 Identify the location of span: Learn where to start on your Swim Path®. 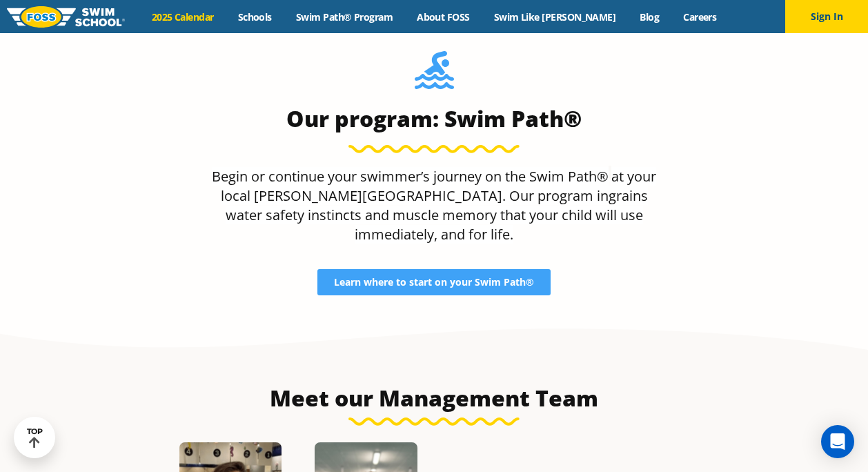
(434, 282).